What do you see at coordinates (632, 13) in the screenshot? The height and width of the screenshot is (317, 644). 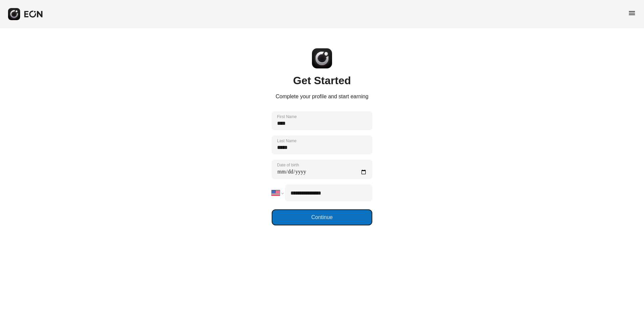 I see `span: menu` at bounding box center [632, 13].